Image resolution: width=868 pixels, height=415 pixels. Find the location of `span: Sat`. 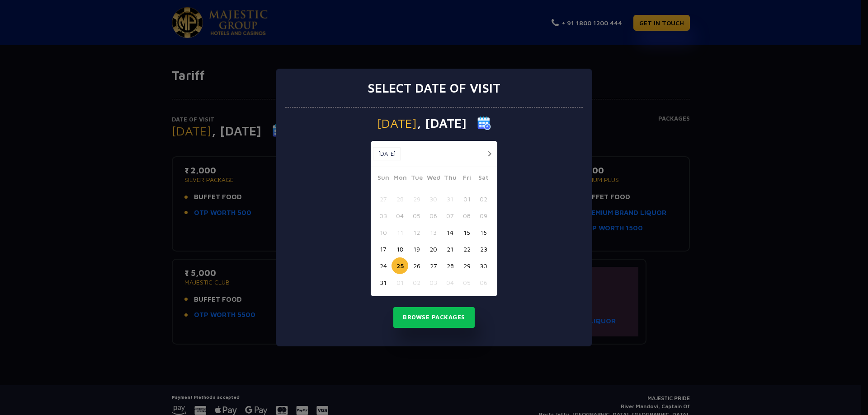

span: Sat is located at coordinates (483, 179).